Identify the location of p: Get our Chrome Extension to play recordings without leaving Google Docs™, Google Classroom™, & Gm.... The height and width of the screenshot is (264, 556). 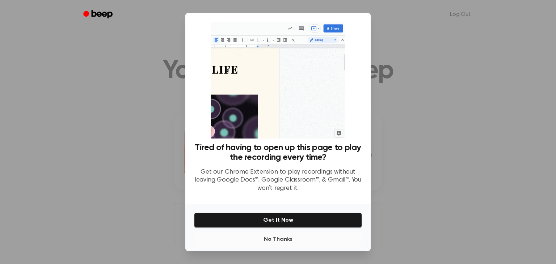
(278, 181).